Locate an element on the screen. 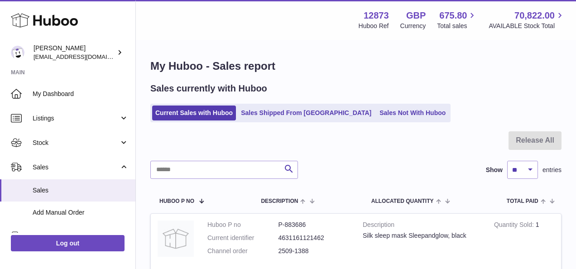  div: Currency is located at coordinates (413, 26).